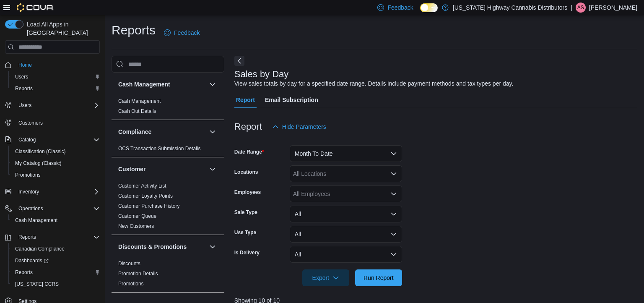 The width and height of the screenshot is (644, 303). Describe the element at coordinates (27, 175) in the screenshot. I see `span: Promotions` at that location.